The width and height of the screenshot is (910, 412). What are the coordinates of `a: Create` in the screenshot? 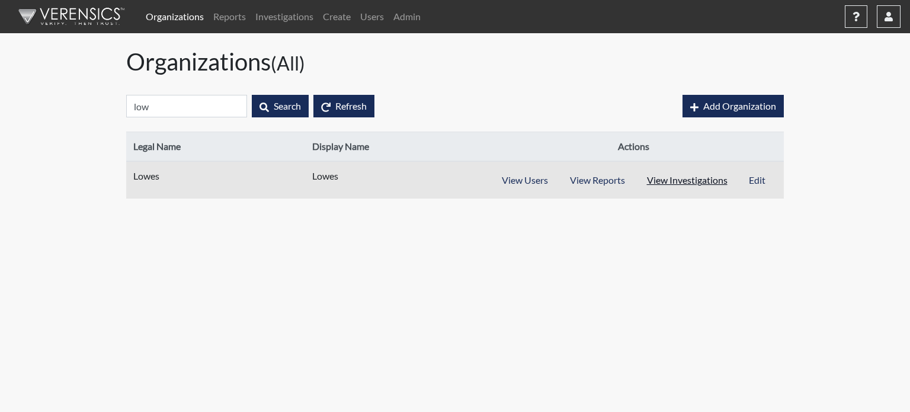 It's located at (336, 17).